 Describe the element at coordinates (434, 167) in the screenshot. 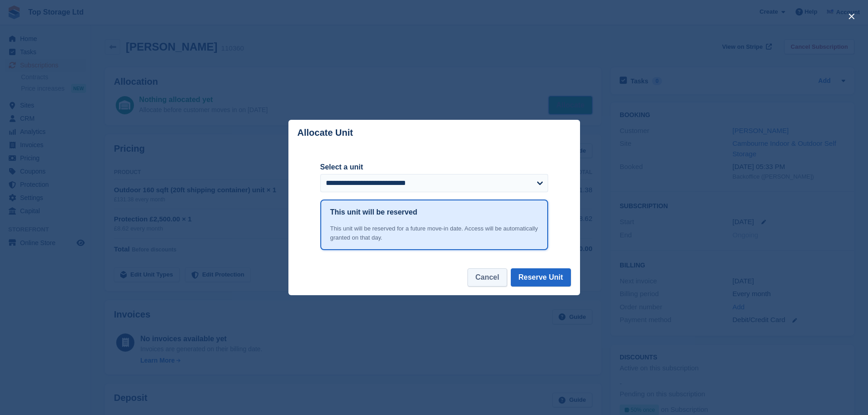

I see `label: Select a unit` at that location.